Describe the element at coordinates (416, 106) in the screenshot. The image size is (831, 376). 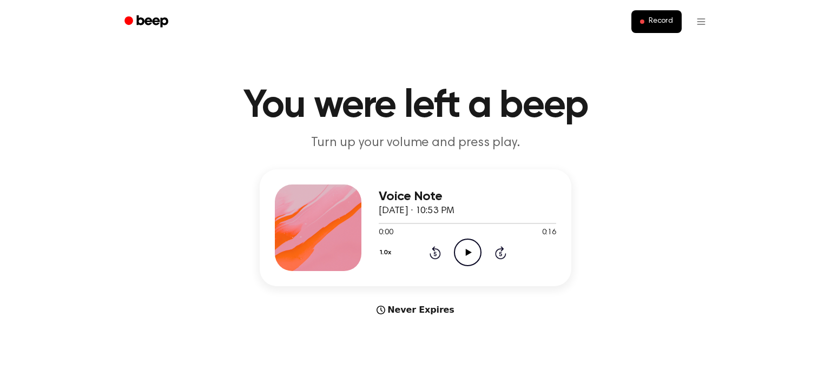
I see `h1: You were left a beep` at that location.